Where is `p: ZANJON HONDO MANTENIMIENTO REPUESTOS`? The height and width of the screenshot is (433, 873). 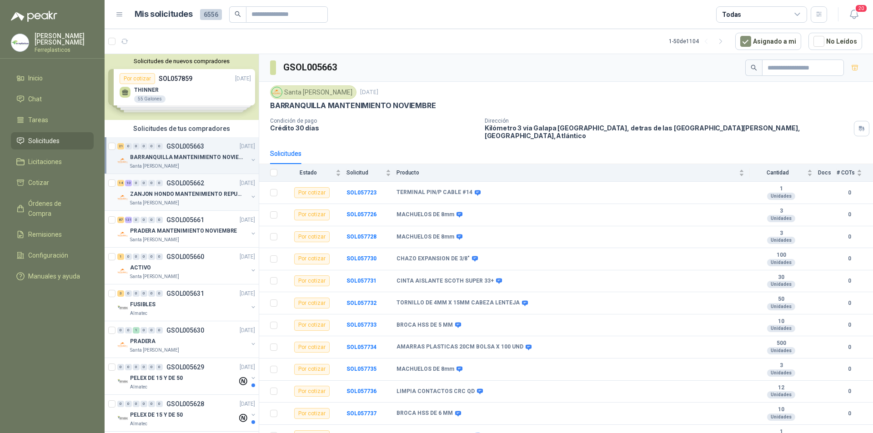 p: ZANJON HONDO MANTENIMIENTO REPUESTOS is located at coordinates (186, 194).